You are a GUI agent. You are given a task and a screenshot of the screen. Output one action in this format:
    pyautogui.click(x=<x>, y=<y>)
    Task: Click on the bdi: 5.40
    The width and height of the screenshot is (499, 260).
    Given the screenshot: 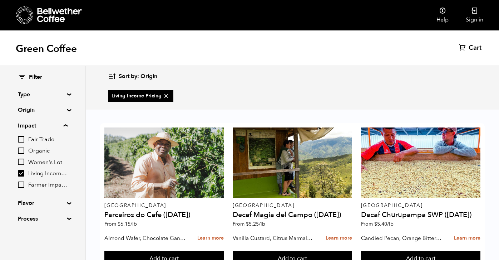 What is the action you would take?
    pyautogui.click(x=384, y=224)
    